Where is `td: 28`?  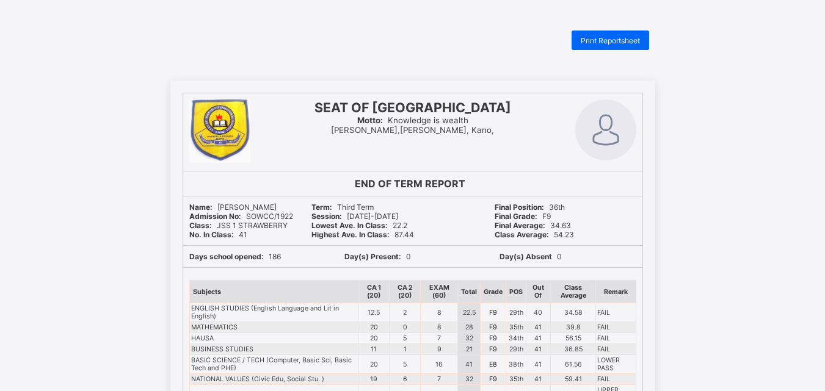 td: 28 is located at coordinates (469, 328).